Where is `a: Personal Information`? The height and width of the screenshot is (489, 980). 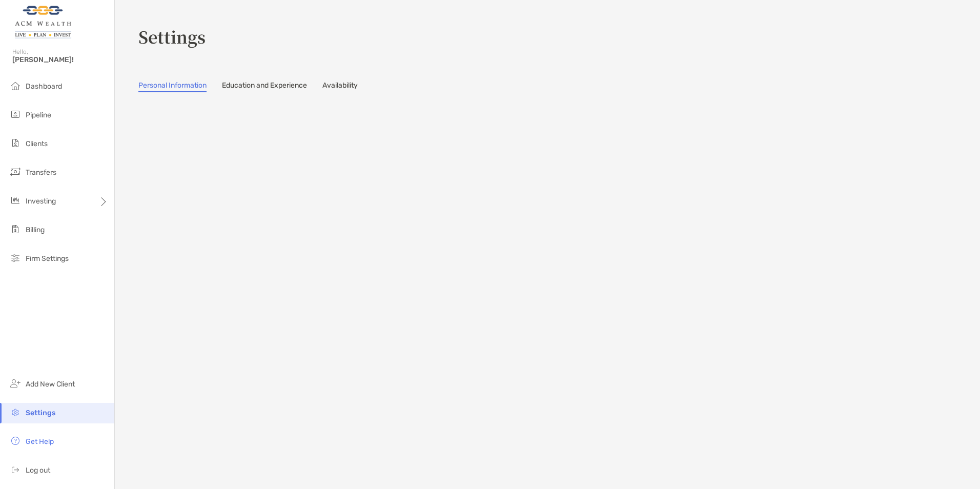 a: Personal Information is located at coordinates (172, 87).